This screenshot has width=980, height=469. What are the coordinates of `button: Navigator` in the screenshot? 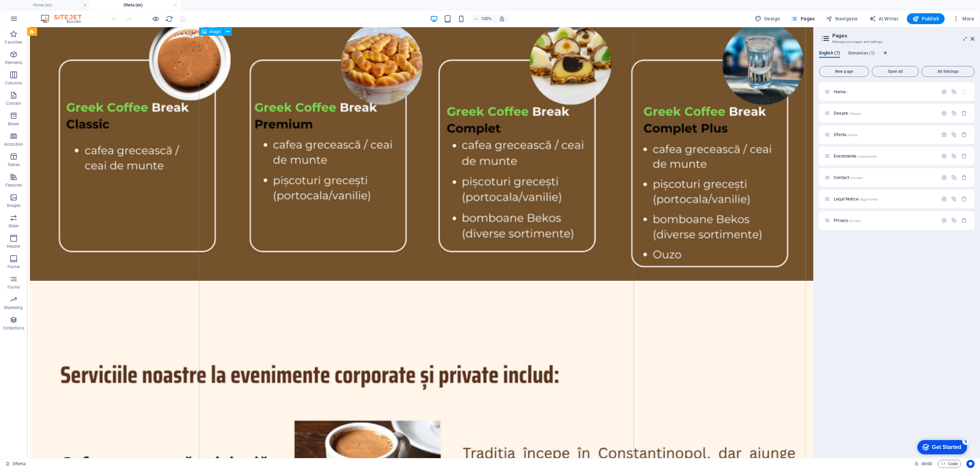 It's located at (842, 19).